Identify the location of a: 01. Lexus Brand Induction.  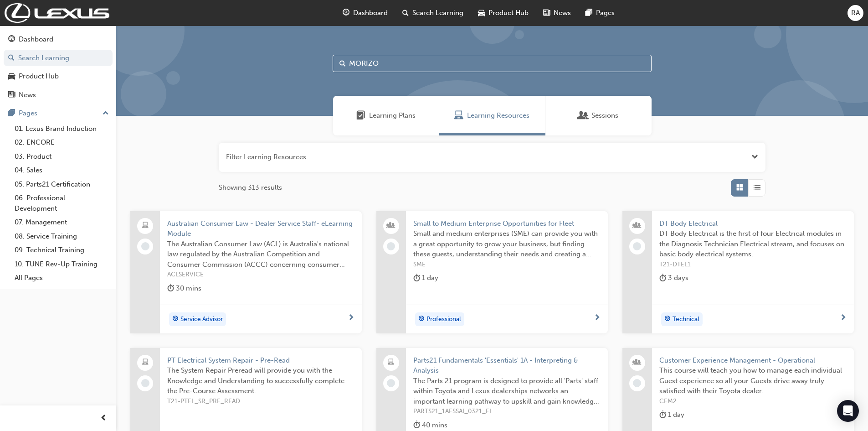
(61, 129).